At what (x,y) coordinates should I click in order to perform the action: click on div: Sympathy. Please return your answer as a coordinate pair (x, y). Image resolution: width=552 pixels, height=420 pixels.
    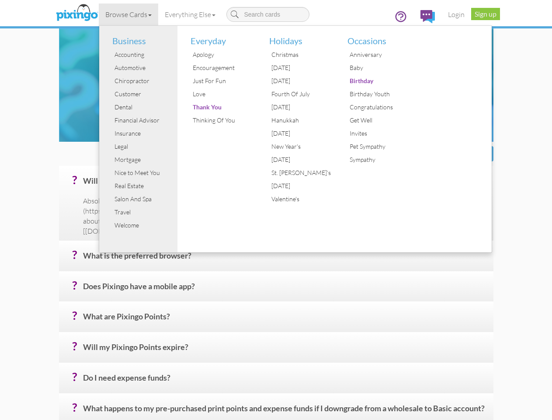
    Looking at the image, I should click on (380, 160).